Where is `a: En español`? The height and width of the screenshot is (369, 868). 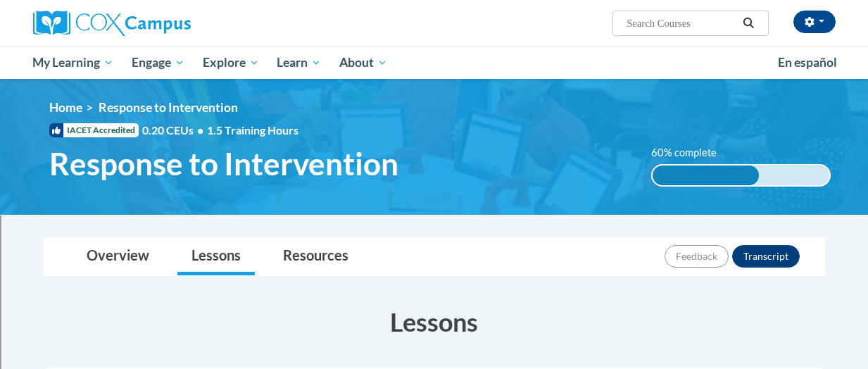 a: En español is located at coordinates (808, 63).